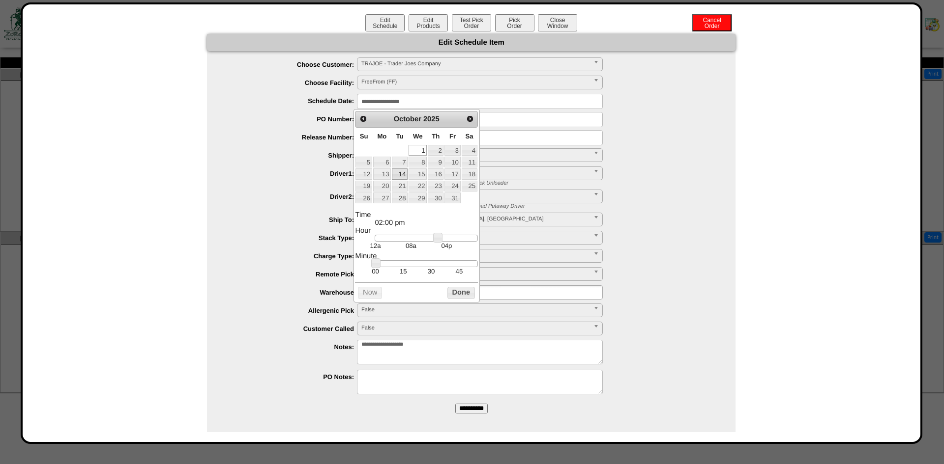  I want to click on a: Next, so click(469, 119).